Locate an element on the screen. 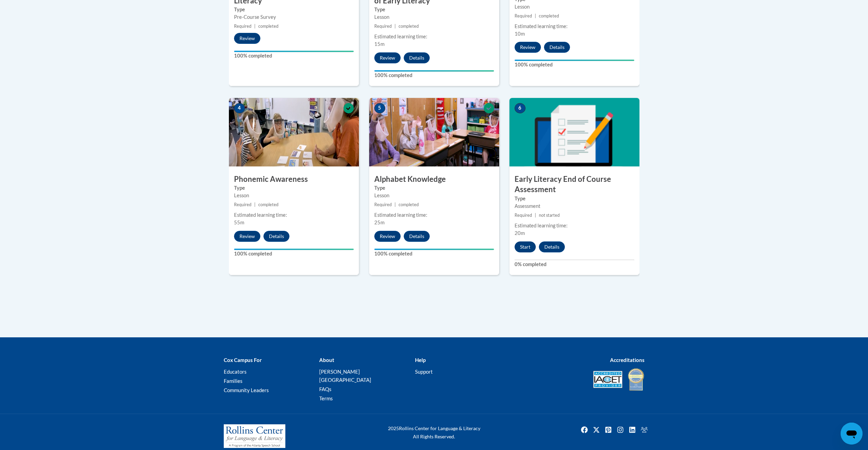 The width and height of the screenshot is (868, 450). span: 10m is located at coordinates (519, 33).